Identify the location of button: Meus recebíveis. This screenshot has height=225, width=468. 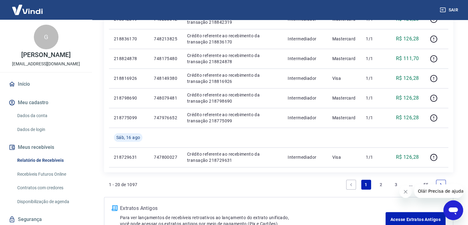
(46, 147).